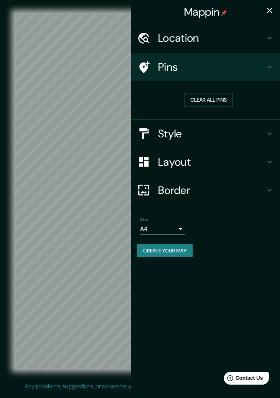 Image resolution: width=280 pixels, height=398 pixels. I want to click on button: Clear all pins, so click(209, 100).